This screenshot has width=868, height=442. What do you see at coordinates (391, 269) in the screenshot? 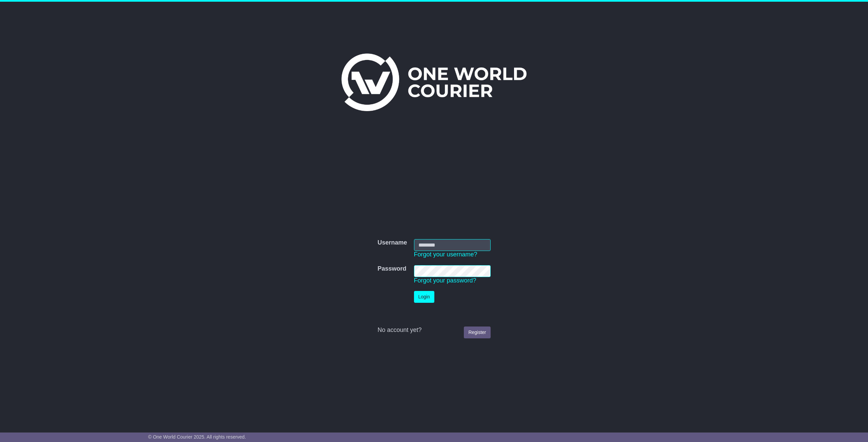
I see `label: Password` at bounding box center [391, 269].